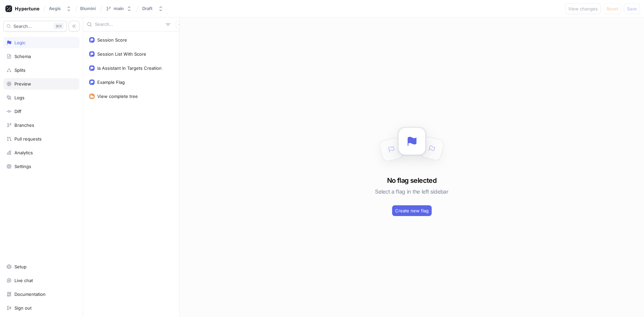 Image resolution: width=644 pixels, height=317 pixels. I want to click on div: Aegis, so click(54, 8).